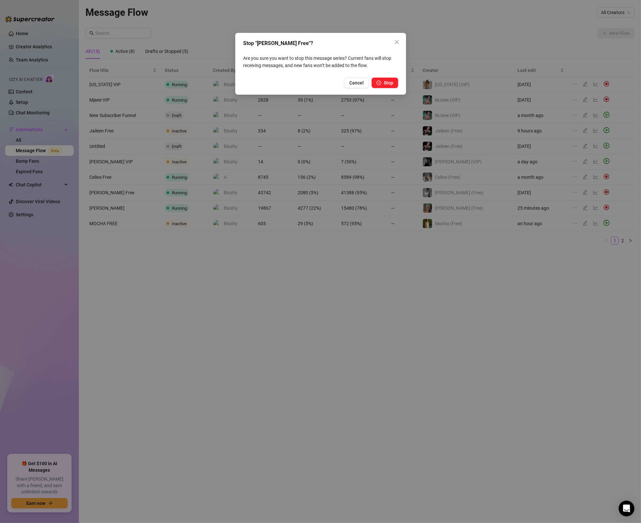 The width and height of the screenshot is (641, 523). Describe the element at coordinates (357, 83) in the screenshot. I see `button: Cancel` at that location.